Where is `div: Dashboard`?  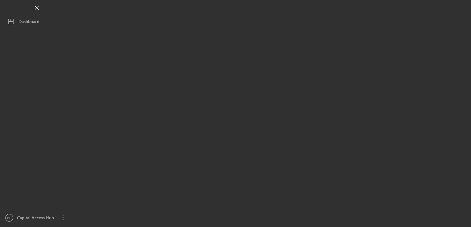 div: Dashboard is located at coordinates (29, 22).